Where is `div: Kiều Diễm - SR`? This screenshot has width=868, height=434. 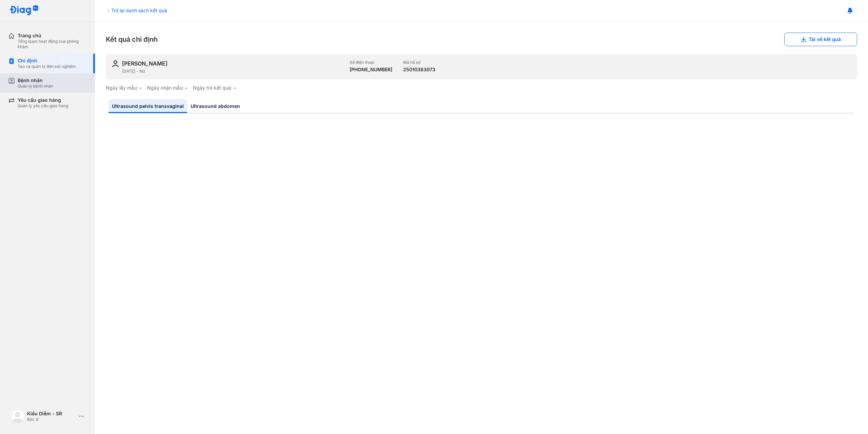
div: Kiều Diễm - SR is located at coordinates (51, 413).